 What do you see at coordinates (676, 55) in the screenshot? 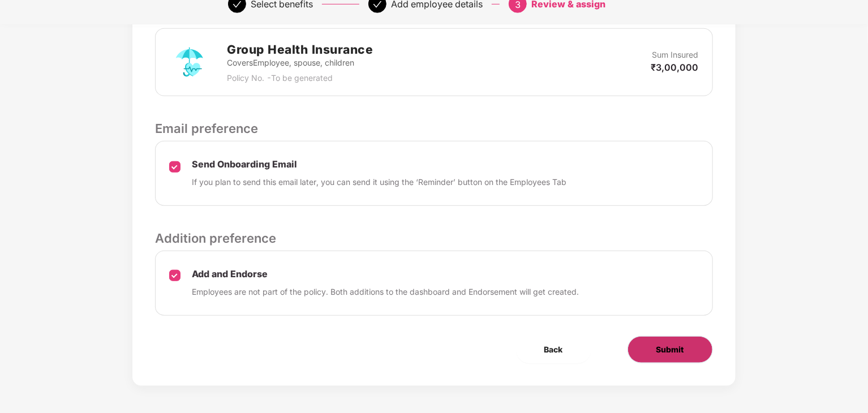
I see `p: Sum Insured` at bounding box center [676, 55].